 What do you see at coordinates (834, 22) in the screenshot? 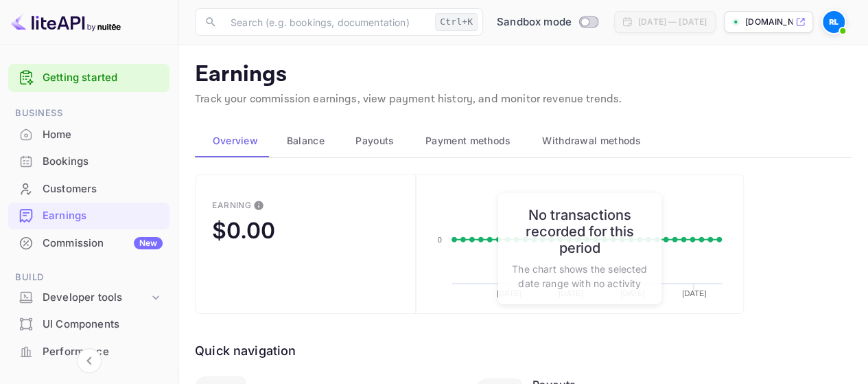
I see `img: Radu Lito` at bounding box center [834, 22].